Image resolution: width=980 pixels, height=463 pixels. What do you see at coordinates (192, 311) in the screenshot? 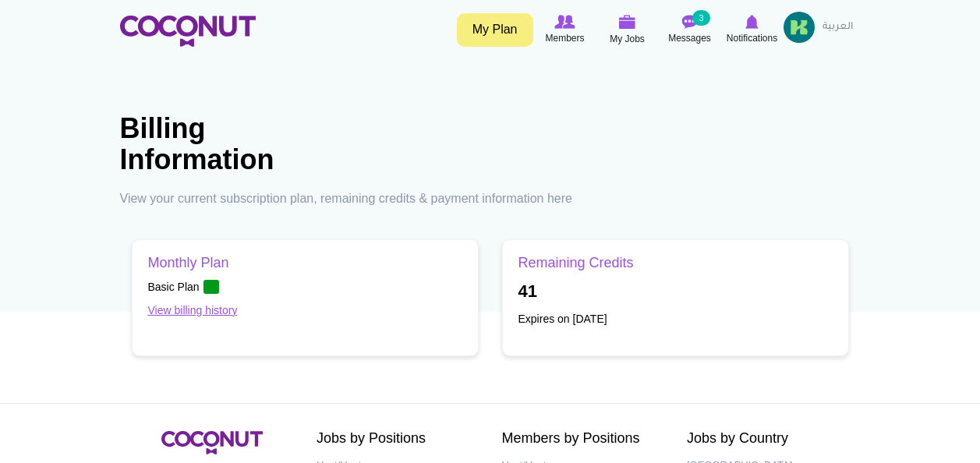
I see `a: View billing history` at bounding box center [192, 311].